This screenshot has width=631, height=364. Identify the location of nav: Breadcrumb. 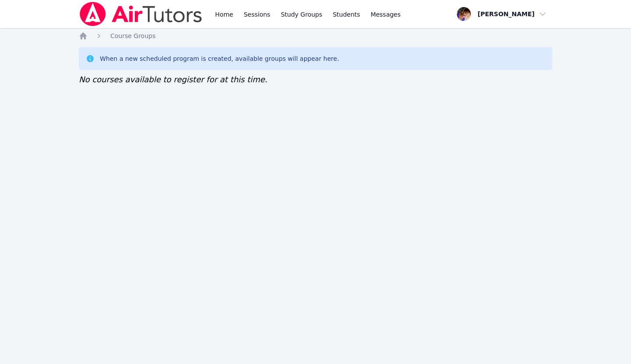
(315, 36).